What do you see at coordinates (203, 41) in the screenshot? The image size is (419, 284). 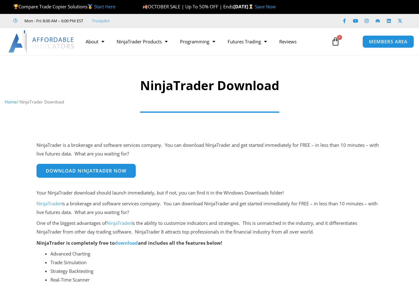 I see `nav: Menu` at bounding box center [203, 41].